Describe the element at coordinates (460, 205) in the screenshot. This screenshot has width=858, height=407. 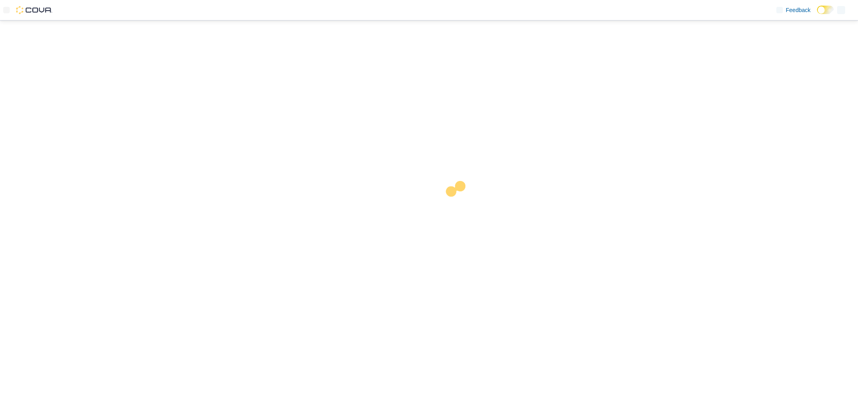
I see `img: cova-loader` at that location.